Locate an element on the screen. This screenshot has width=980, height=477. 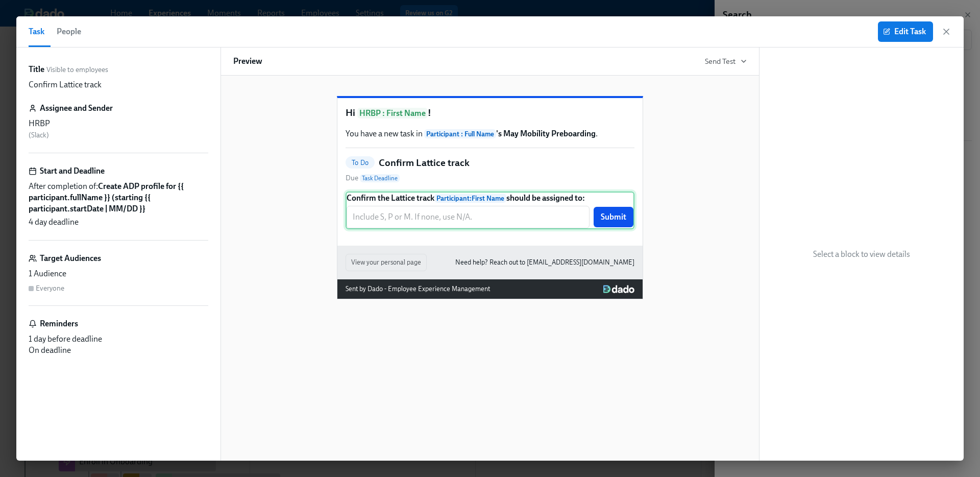
span: 4 day deadline is located at coordinates (54, 222).